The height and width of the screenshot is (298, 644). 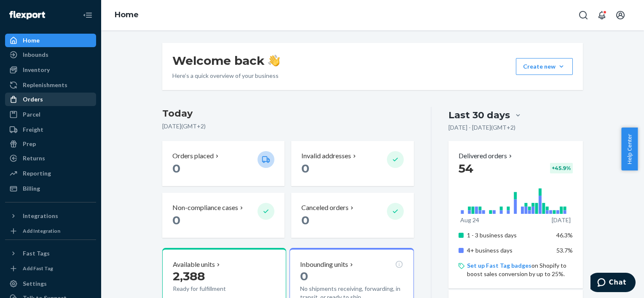 I want to click on div: Fast Tags, so click(x=36, y=254).